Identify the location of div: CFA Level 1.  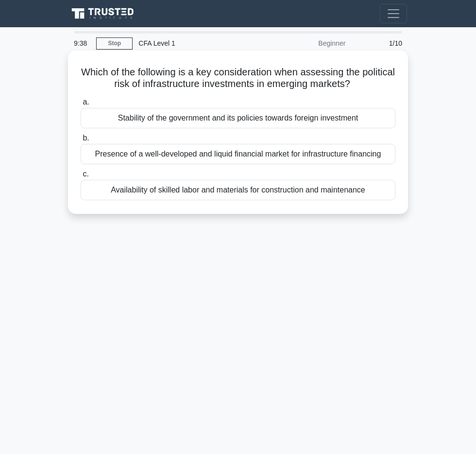
(200, 43).